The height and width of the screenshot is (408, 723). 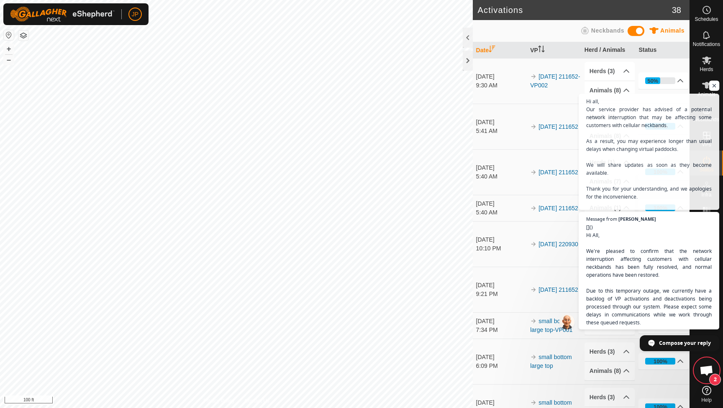 I want to click on span: Message from, so click(x=601, y=219).